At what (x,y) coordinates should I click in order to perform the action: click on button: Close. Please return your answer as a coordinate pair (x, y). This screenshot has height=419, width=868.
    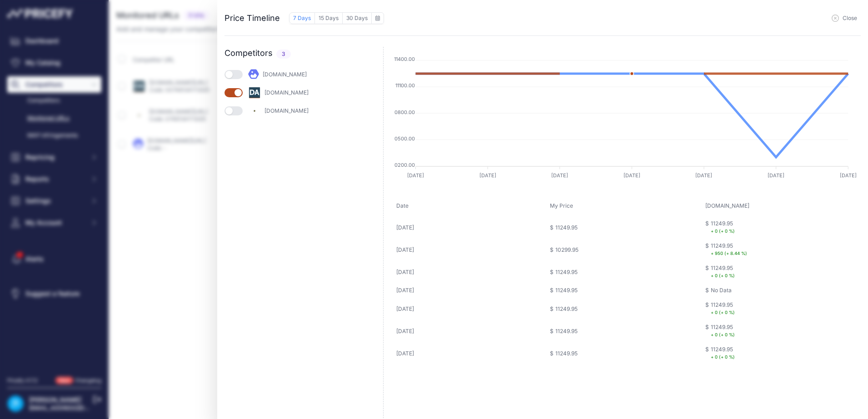
    Looking at the image, I should click on (845, 18).